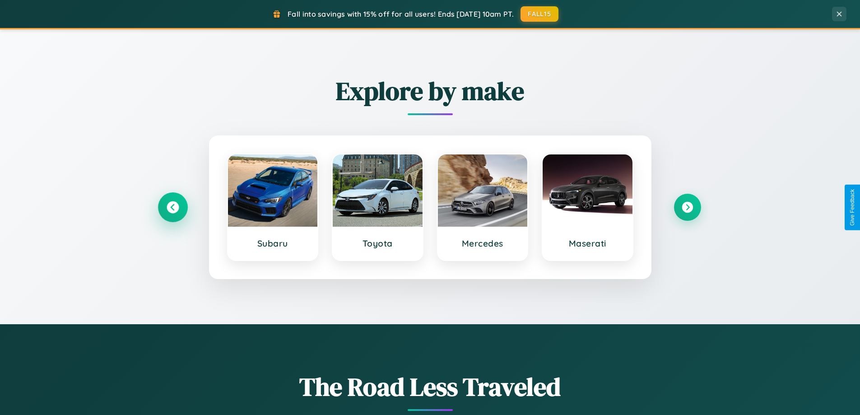  What do you see at coordinates (852, 207) in the screenshot?
I see `div: Give Feedback` at bounding box center [852, 207].